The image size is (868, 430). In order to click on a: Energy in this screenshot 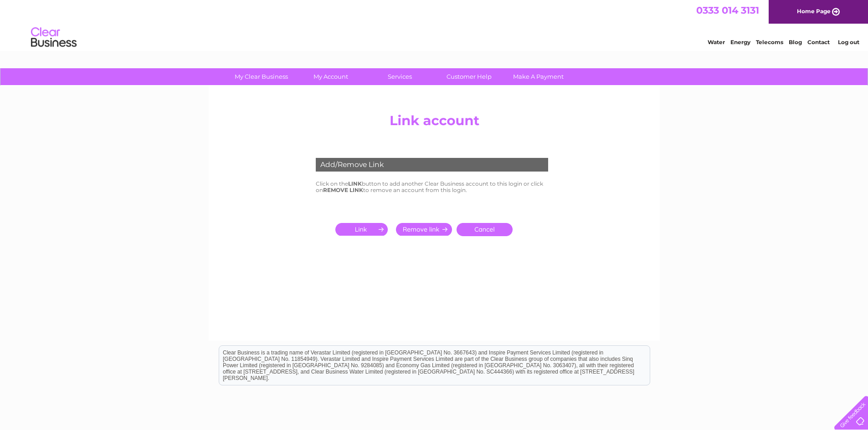, I will do `click(740, 42)`.